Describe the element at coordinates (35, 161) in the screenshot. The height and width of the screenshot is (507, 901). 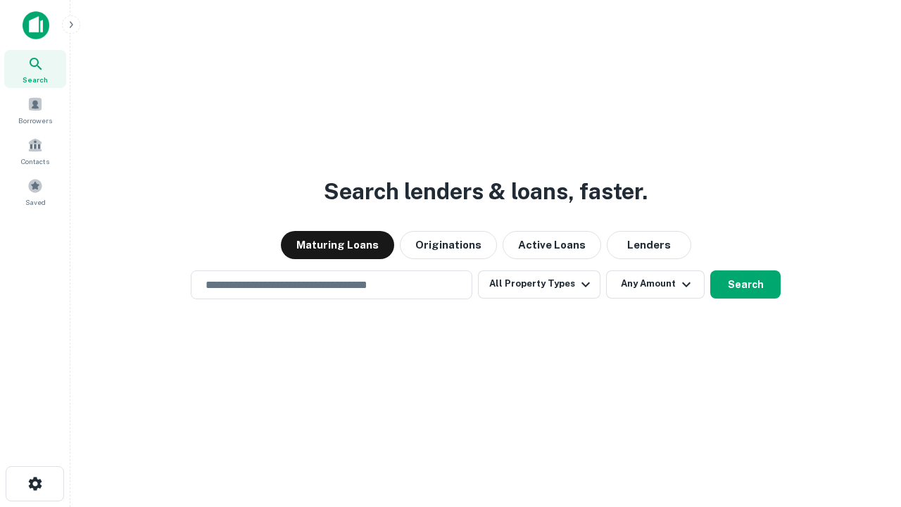
I see `span: Contacts` at that location.